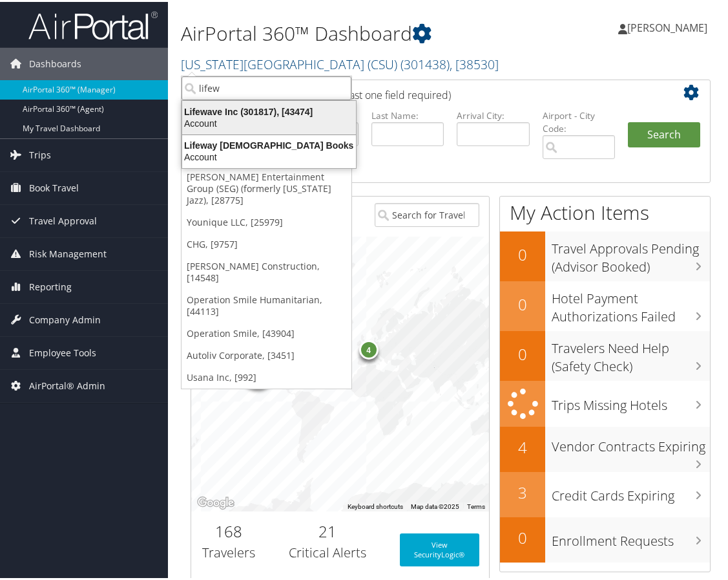 This screenshot has height=580, width=728. I want to click on h2: 3, so click(523, 490).